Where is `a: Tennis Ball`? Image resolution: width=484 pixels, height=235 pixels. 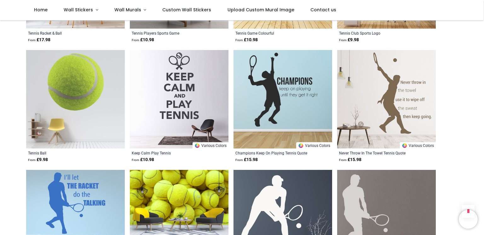 a: Tennis Ball is located at coordinates (66, 153).